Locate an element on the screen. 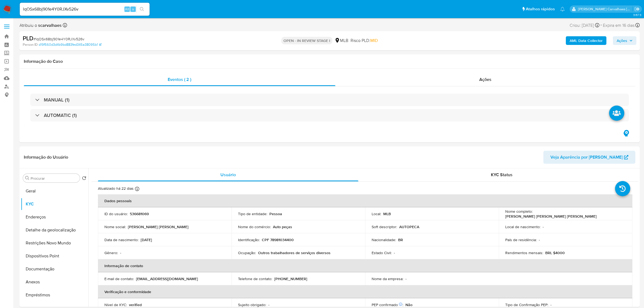 The width and height of the screenshot is (644, 308). button: Documentação is located at coordinates (54, 269).